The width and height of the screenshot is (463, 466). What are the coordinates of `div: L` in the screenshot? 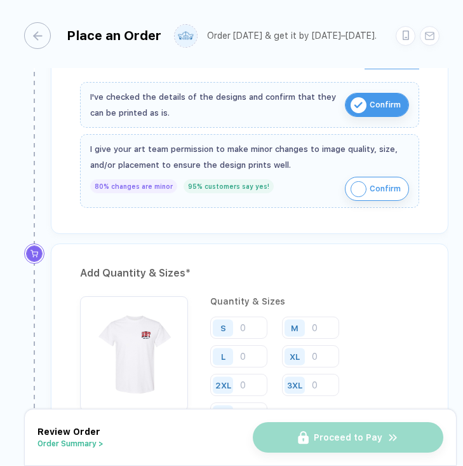 It's located at (223, 356).